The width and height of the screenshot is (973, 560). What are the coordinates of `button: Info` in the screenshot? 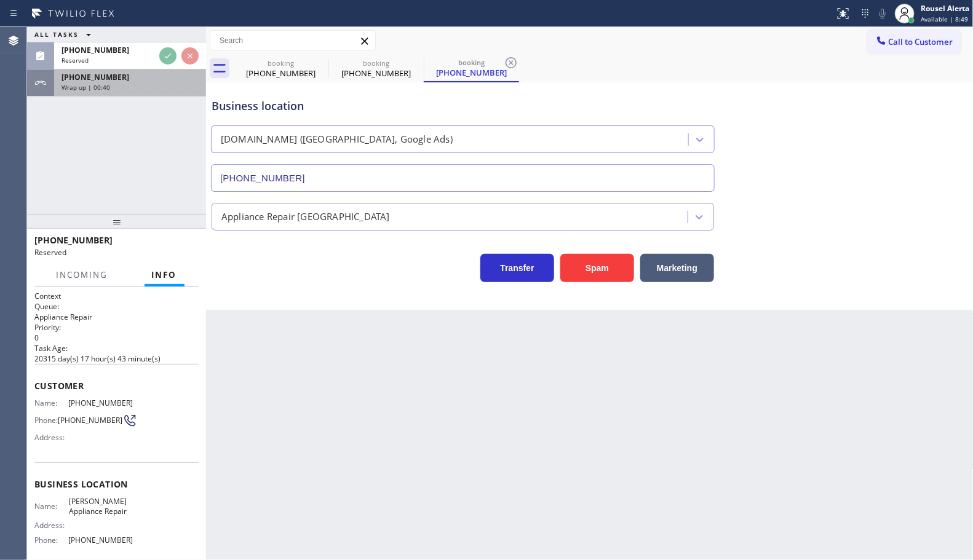 It's located at (164, 275).